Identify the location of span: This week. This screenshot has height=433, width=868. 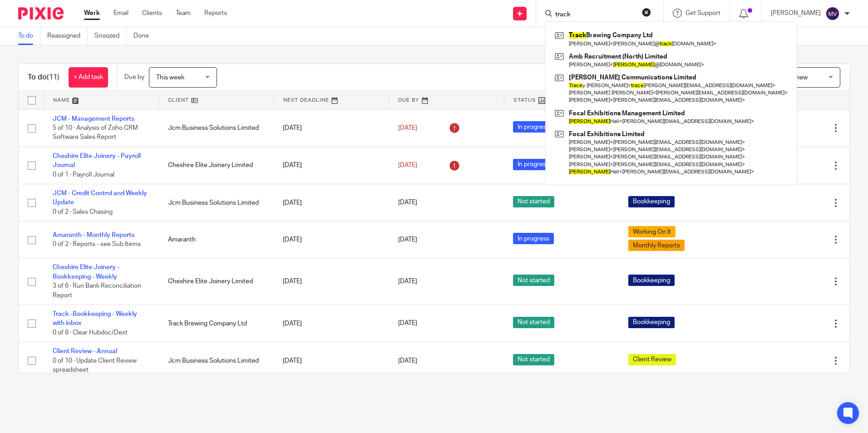
(170, 77).